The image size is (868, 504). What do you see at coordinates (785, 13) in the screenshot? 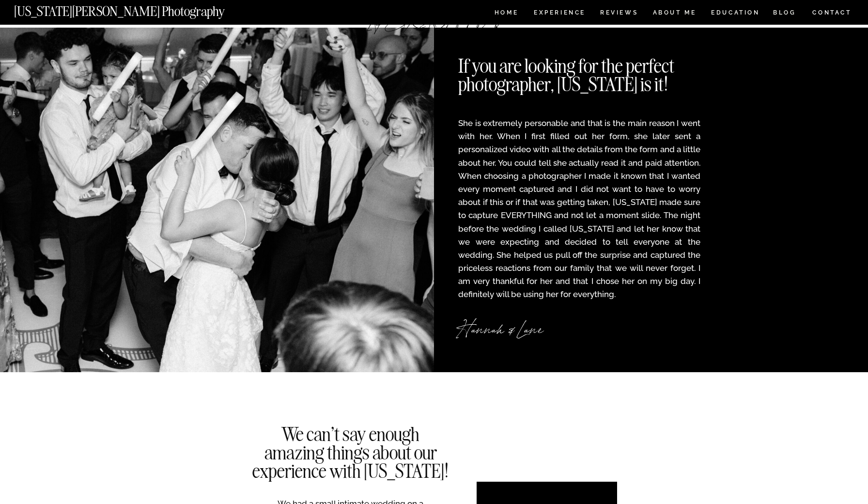
I see `a: BLOG` at bounding box center [785, 13].